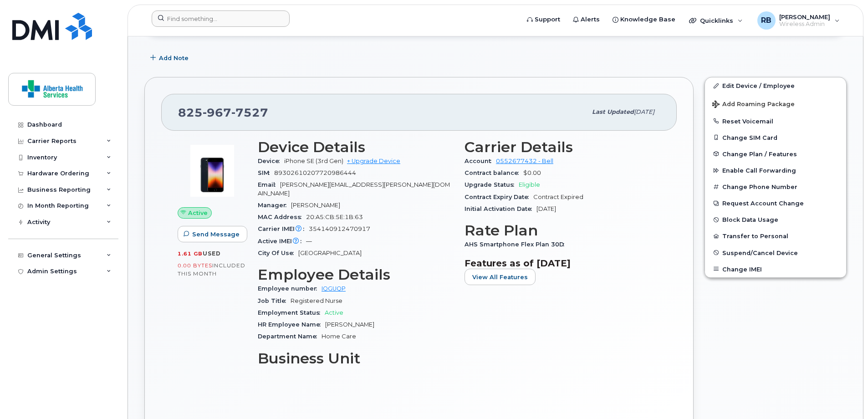  What do you see at coordinates (776, 220) in the screenshot?
I see `button: Block Data Usage` at bounding box center [776, 220].